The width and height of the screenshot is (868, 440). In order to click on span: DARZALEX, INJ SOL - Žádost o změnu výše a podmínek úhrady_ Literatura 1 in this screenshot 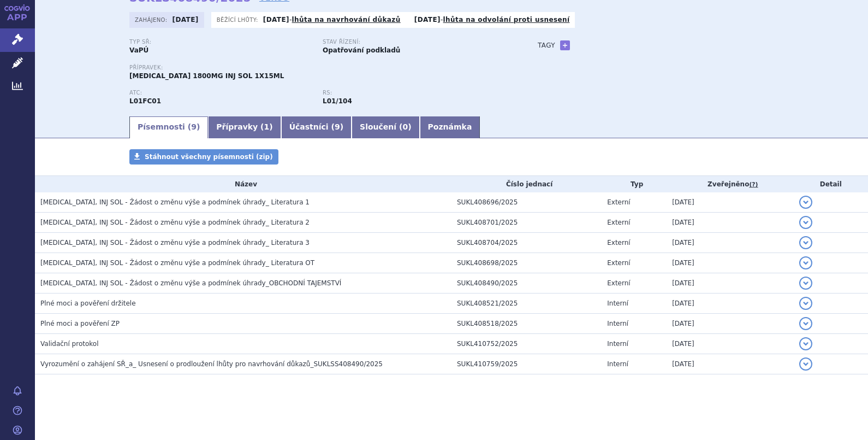, I will do `click(175, 202)`.